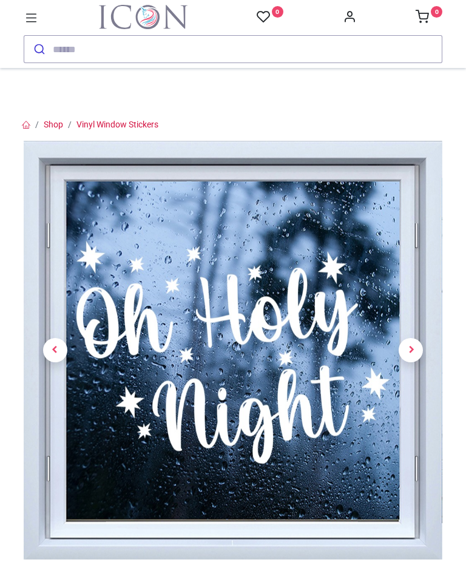 This screenshot has width=466, height=565. Describe the element at coordinates (350, 18) in the screenshot. I see `a: Account Info` at that location.